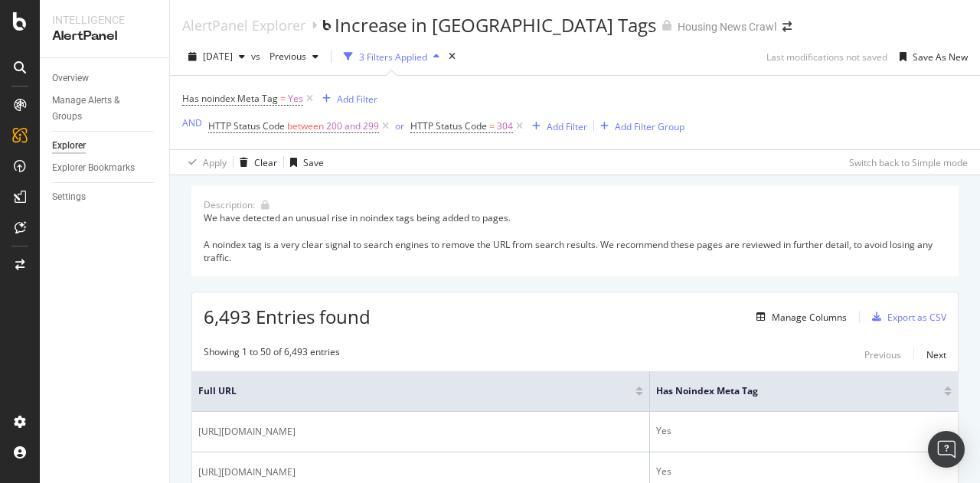 This screenshot has width=980, height=483. I want to click on span: Previous, so click(285, 56).